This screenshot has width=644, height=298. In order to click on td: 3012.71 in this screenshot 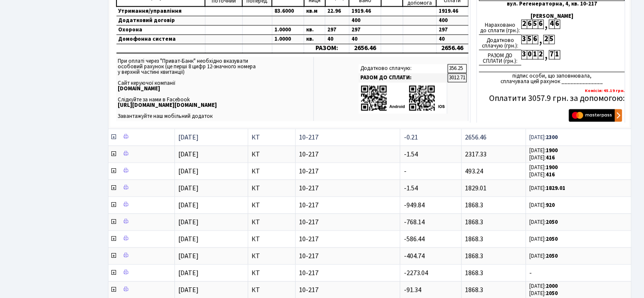, I will do `click(457, 77)`.